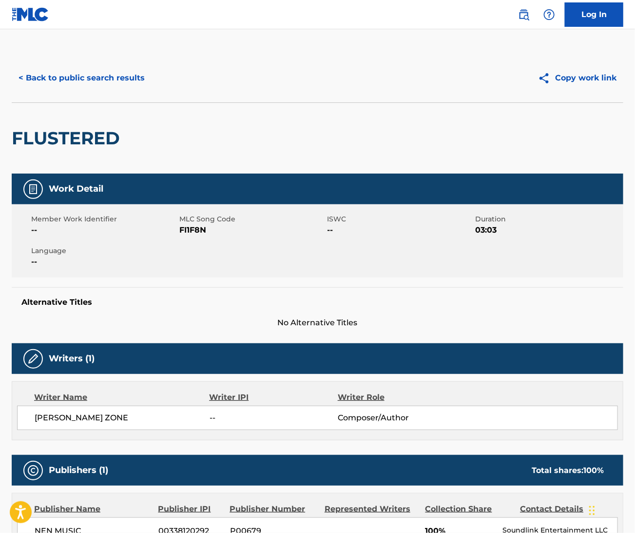 This screenshot has height=533, width=635. What do you see at coordinates (549, 15) in the screenshot?
I see `img: help` at bounding box center [549, 15].